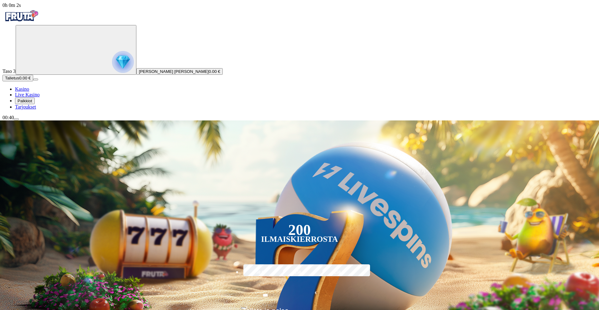  I want to click on a: Fruta, so click(21, 22).